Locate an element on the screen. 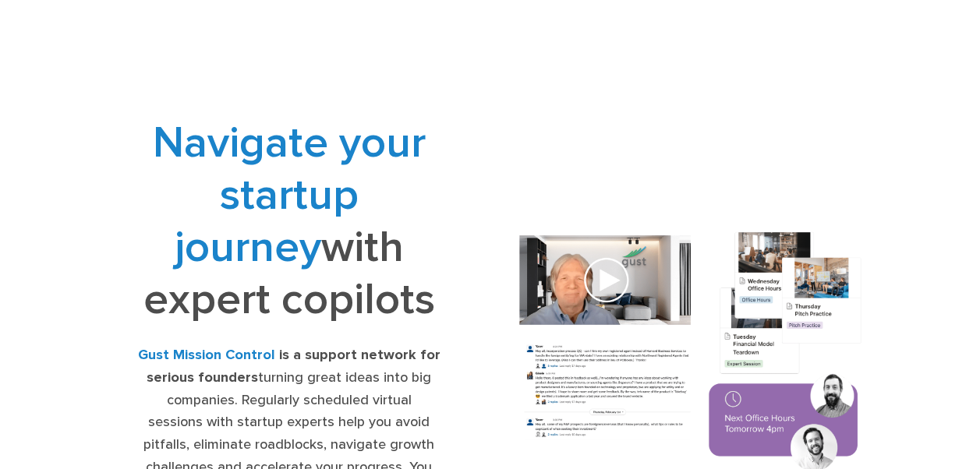 The width and height of the screenshot is (980, 469). h1: with expert copilots is located at coordinates (289, 221).